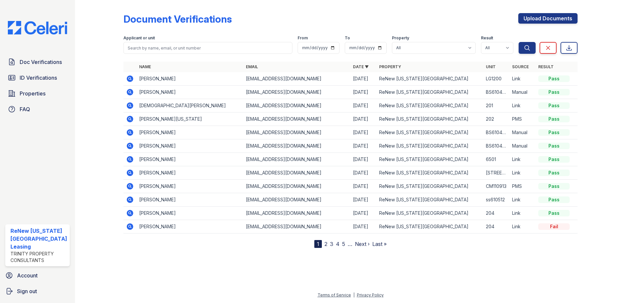 Image resolution: width=626 pixels, height=303 pixels. Describe the element at coordinates (497, 106) in the screenshot. I see `td: 201` at that location.